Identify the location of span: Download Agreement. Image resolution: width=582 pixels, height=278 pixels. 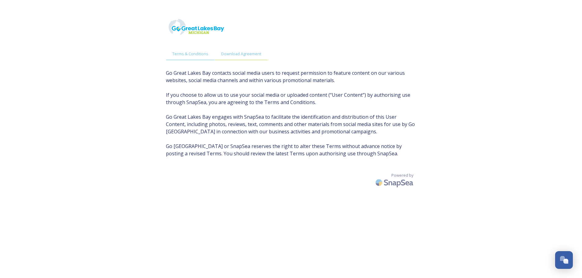
(241, 54).